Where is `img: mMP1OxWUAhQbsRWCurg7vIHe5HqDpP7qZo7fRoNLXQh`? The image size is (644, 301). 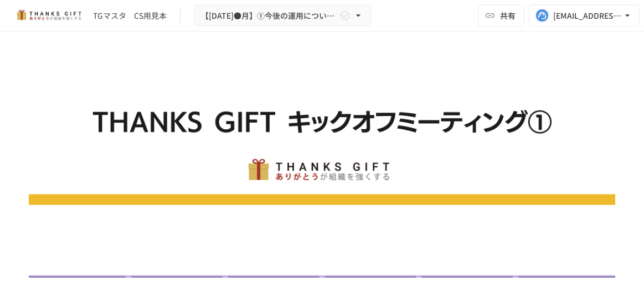
img: mMP1OxWUAhQbsRWCurg7vIHe5HqDpP7qZo7fRoNLXQh is located at coordinates (49, 15).